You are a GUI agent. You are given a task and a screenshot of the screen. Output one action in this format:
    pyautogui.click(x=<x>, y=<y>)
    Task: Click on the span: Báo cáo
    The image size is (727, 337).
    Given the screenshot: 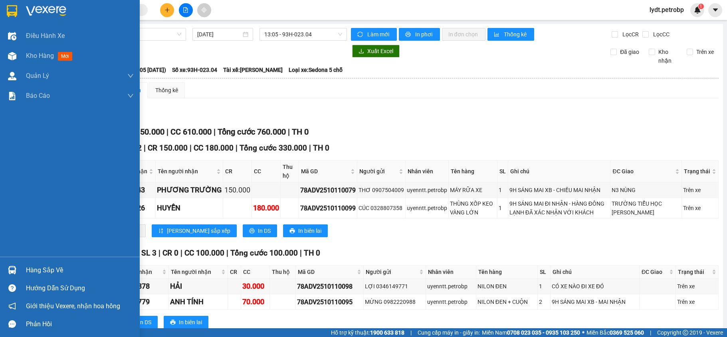 What is the action you would take?
    pyautogui.click(x=38, y=95)
    